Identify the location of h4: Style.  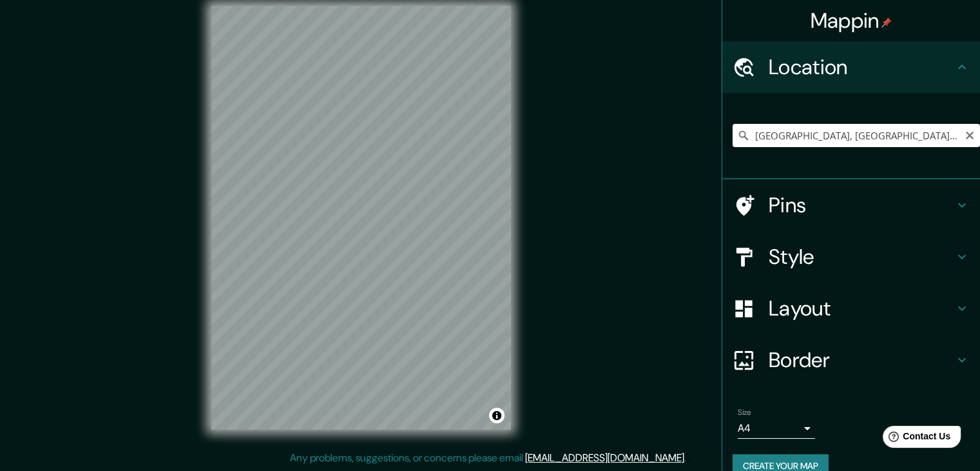
(862, 257).